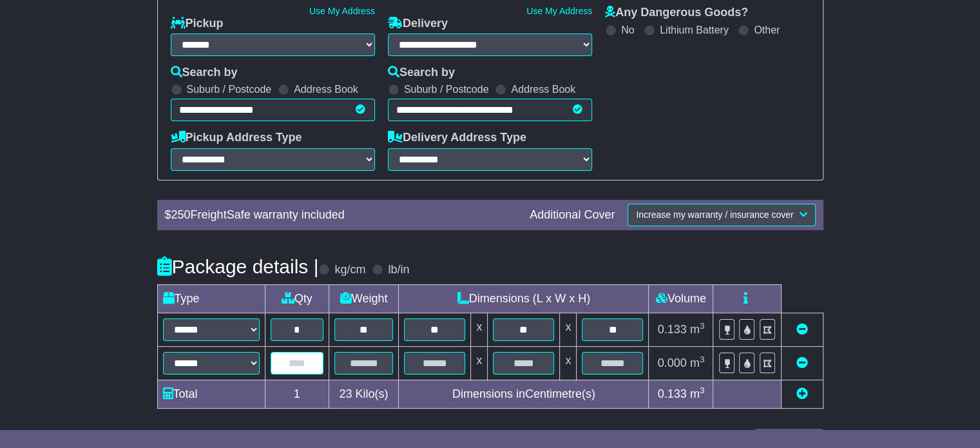  I want to click on td: Kilo(s), so click(363, 394).